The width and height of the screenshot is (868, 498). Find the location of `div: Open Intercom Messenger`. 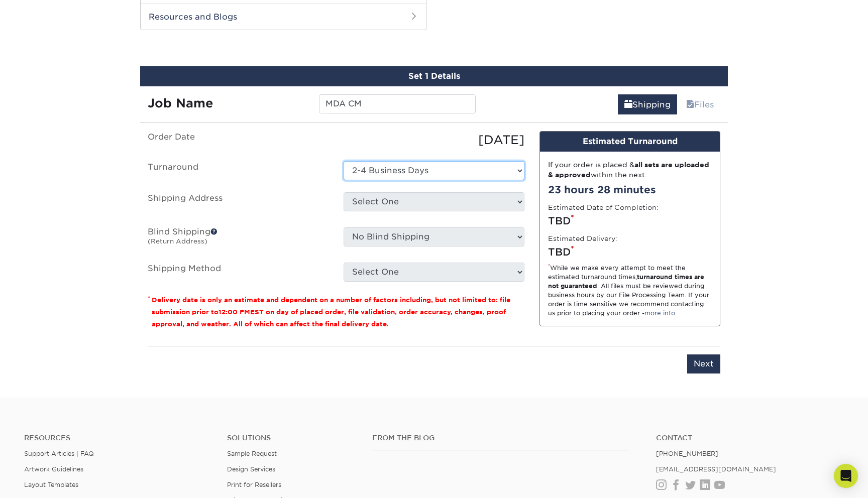

div: Open Intercom Messenger is located at coordinates (846, 476).